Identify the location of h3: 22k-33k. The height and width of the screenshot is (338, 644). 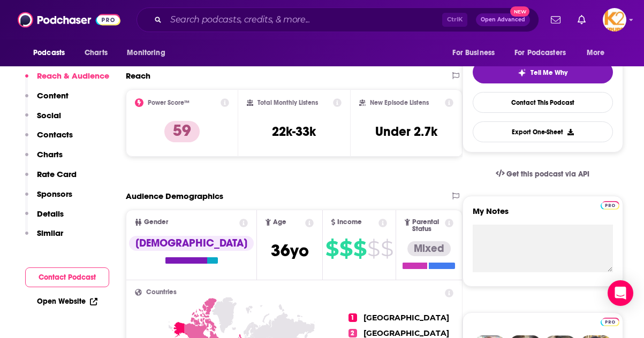
(294, 131).